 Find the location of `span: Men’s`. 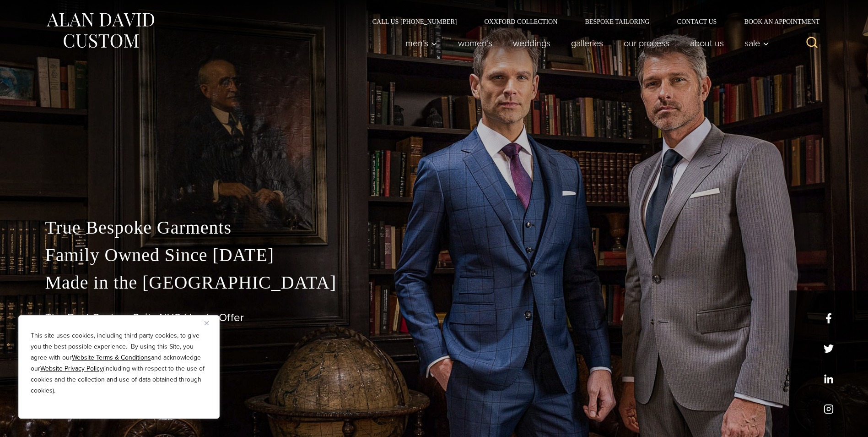

span: Men’s is located at coordinates (421, 43).